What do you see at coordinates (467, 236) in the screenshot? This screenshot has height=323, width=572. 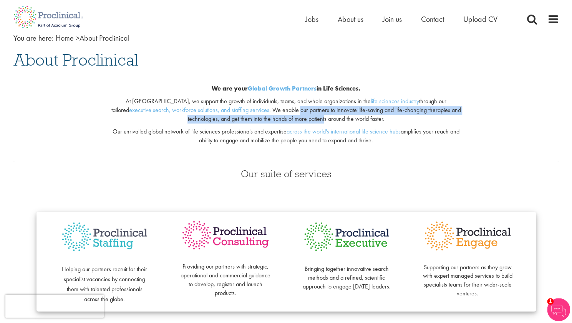 I see `img: Proclinical Engage` at bounding box center [467, 236].